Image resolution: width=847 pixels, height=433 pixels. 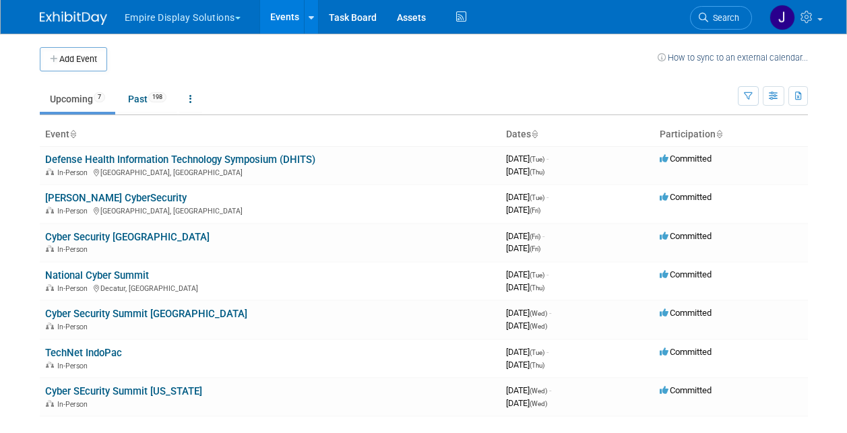 I want to click on a: Sort by Event Name, so click(x=73, y=134).